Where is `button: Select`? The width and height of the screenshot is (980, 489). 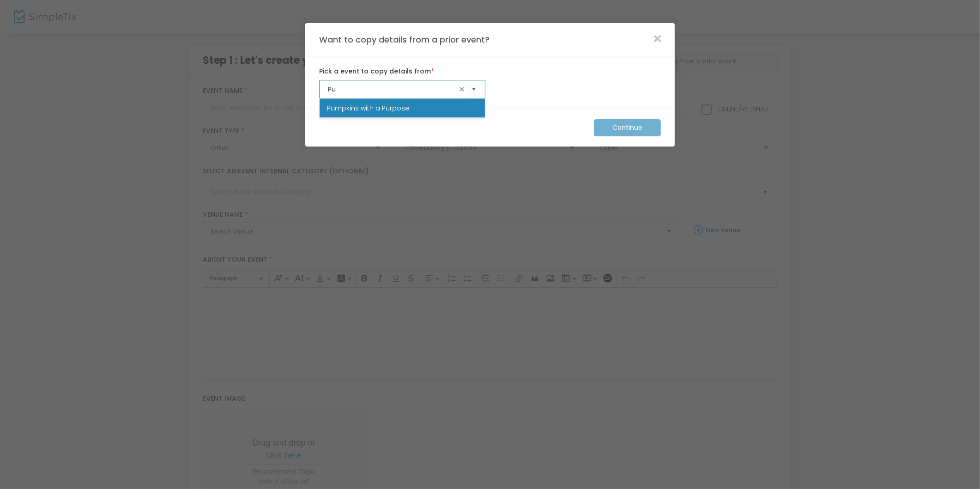 button: Select is located at coordinates (474, 89).